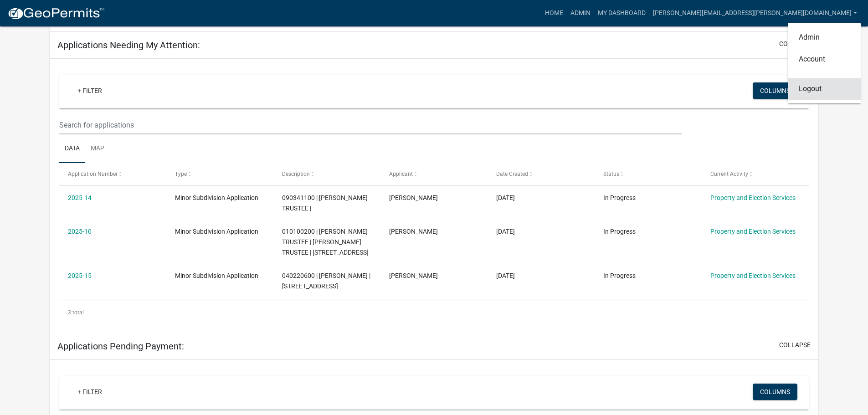 Image resolution: width=868 pixels, height=415 pixels. Describe the element at coordinates (326, 174) in the screenshot. I see `datatable-header-cell: Description` at that location.